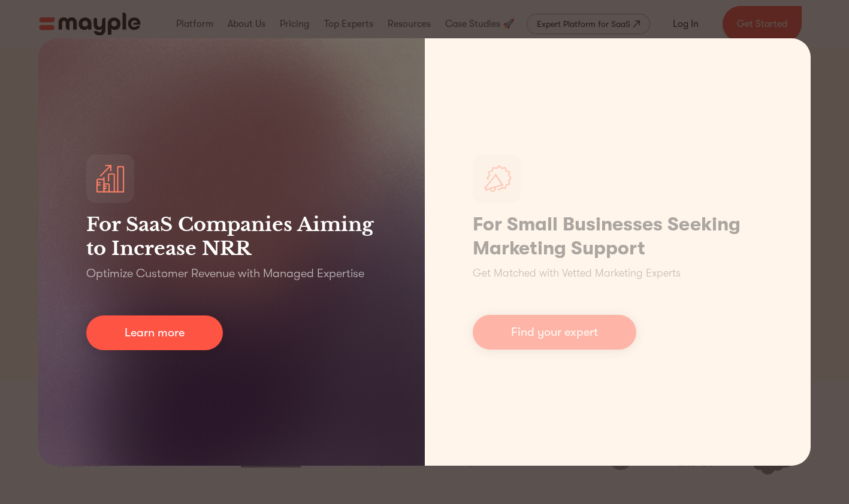 The height and width of the screenshot is (504, 849). Describe the element at coordinates (576, 273) in the screenshot. I see `p: Get Matched with Vetted Marketing Experts` at that location.